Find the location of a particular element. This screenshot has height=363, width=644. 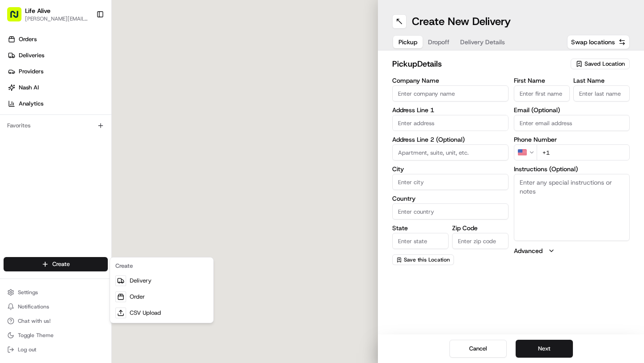

label: Phone Number is located at coordinates (572, 139).